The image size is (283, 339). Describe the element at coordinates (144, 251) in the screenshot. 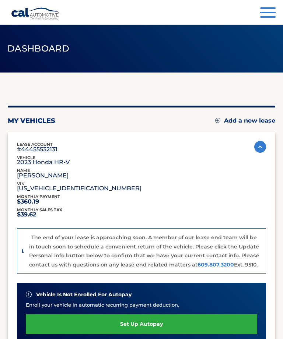

I see `p: The end of your lease is approaching soon. A member of our lease end team will be in touch soon t...` at that location.